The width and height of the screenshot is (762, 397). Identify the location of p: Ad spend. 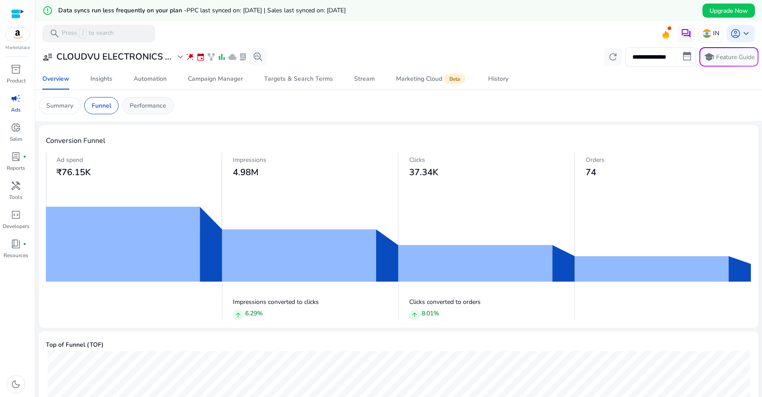
(139, 160).